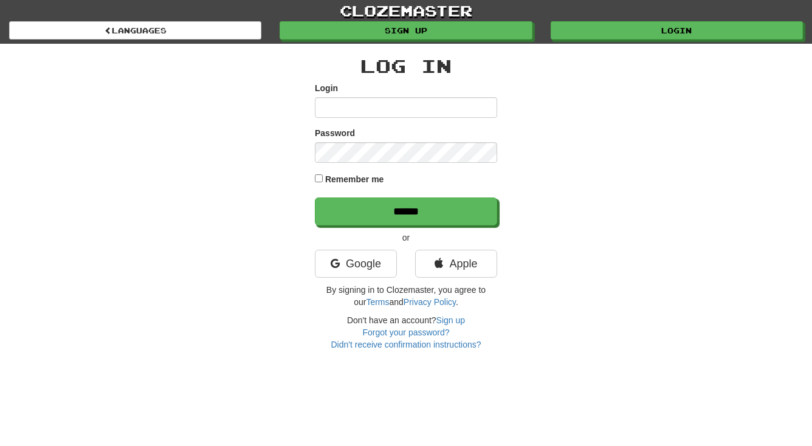 The width and height of the screenshot is (812, 446). I want to click on a: Didn't receive confirmation instructions?, so click(406, 345).